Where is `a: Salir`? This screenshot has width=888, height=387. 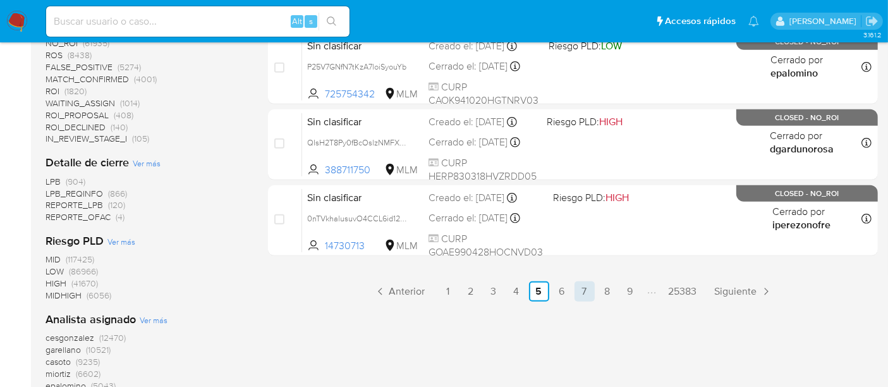 a: Salir is located at coordinates (871, 21).